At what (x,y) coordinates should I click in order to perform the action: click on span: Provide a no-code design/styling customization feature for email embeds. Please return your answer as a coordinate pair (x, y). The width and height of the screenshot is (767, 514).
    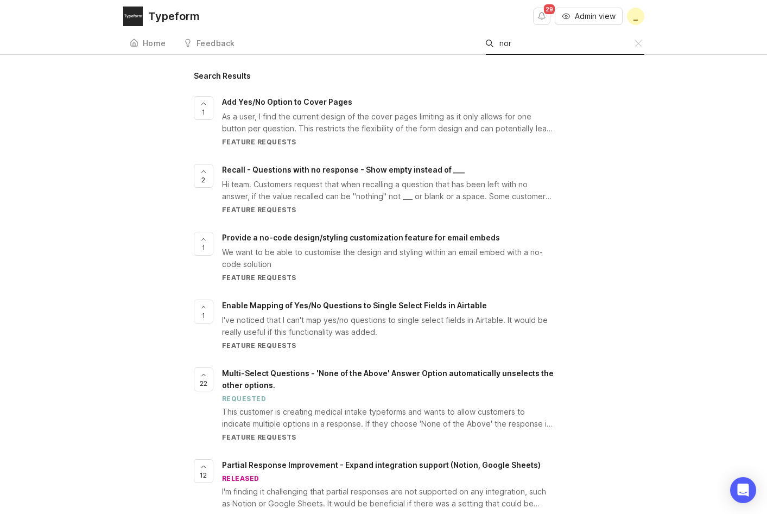
    Looking at the image, I should click on (361, 237).